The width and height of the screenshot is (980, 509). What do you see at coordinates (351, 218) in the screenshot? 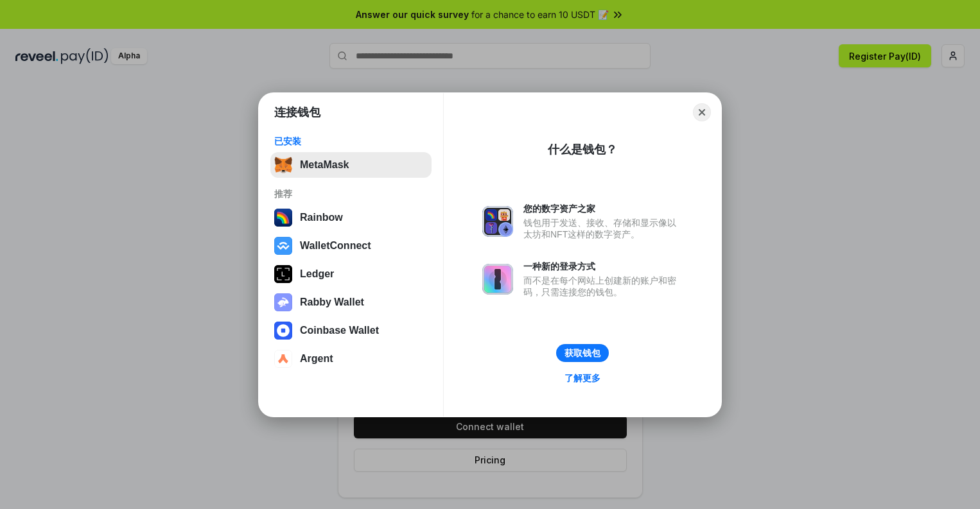
I see `button: Rainbow` at bounding box center [351, 218].